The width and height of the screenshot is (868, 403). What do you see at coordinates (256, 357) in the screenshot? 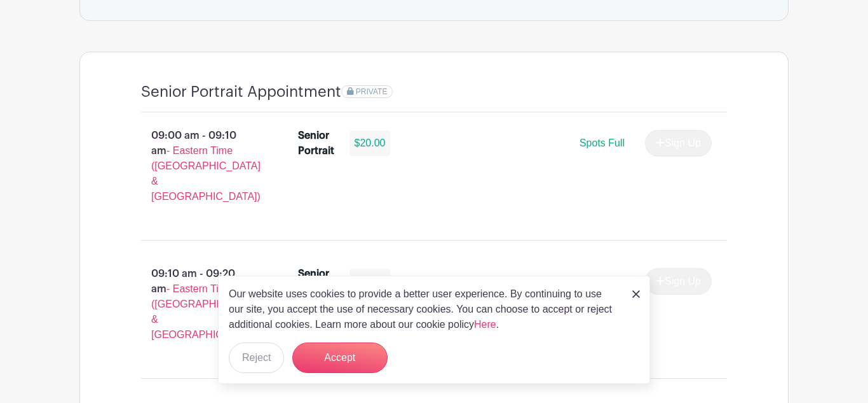
I see `button: Reject` at bounding box center [256, 357].